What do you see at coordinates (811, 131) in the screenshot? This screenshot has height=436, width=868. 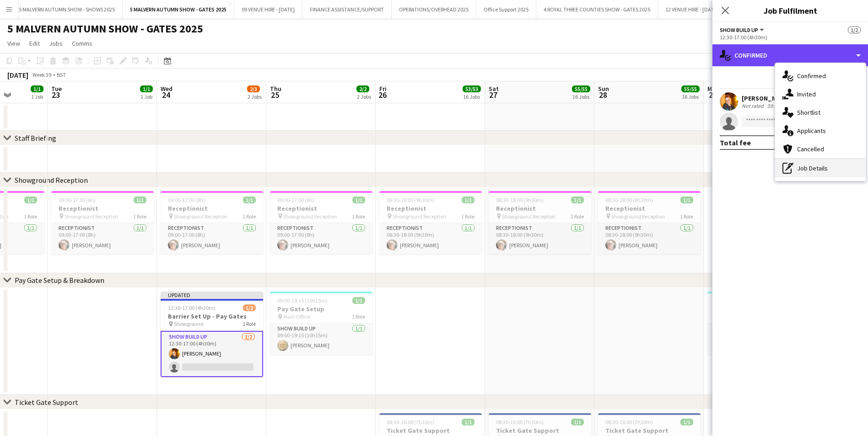 I see `span: Applicants` at bounding box center [811, 131].